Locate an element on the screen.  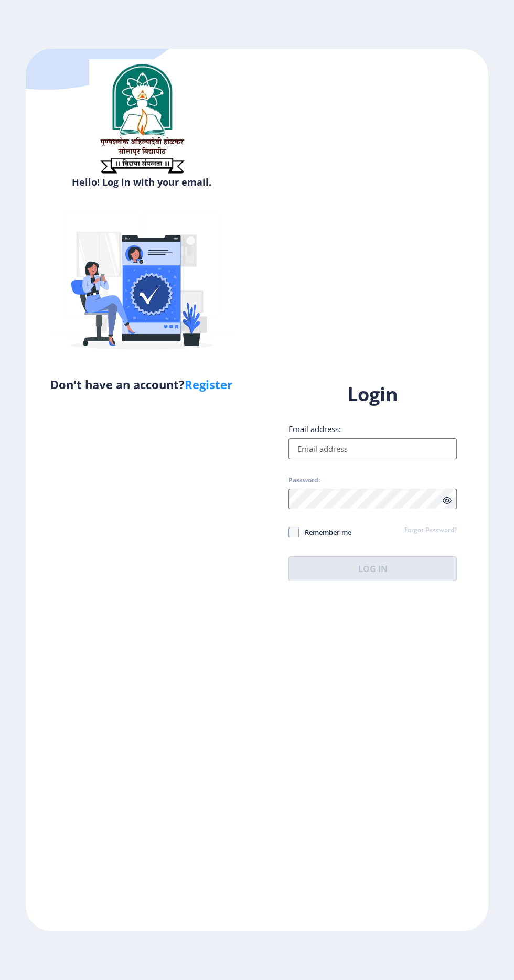
input: Email address is located at coordinates (372, 449).